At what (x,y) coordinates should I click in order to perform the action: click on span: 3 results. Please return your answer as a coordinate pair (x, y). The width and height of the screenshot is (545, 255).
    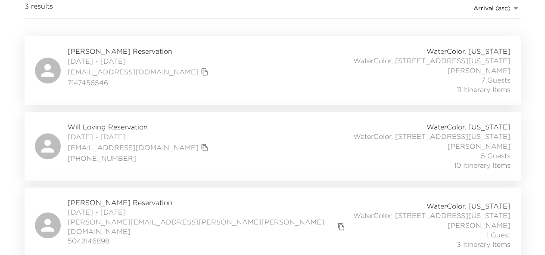
    Looking at the image, I should click on (39, 8).